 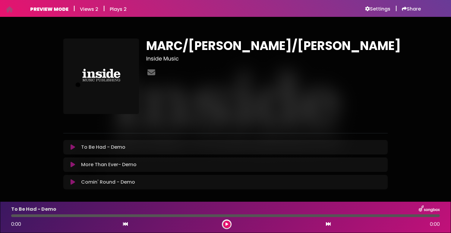 I want to click on a: Settings, so click(x=377, y=9).